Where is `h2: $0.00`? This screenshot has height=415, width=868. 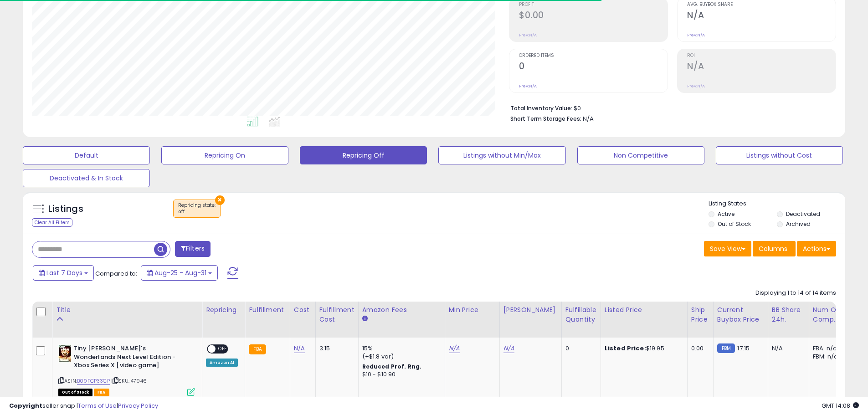 h2: $0.00 is located at coordinates (593, 16).